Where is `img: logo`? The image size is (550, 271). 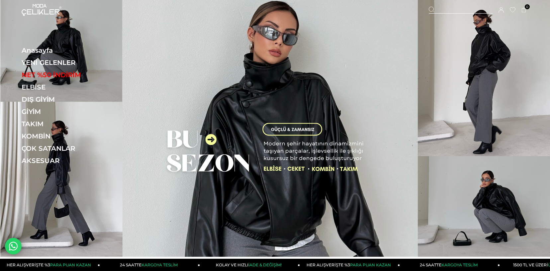 img: logo is located at coordinates (41, 10).